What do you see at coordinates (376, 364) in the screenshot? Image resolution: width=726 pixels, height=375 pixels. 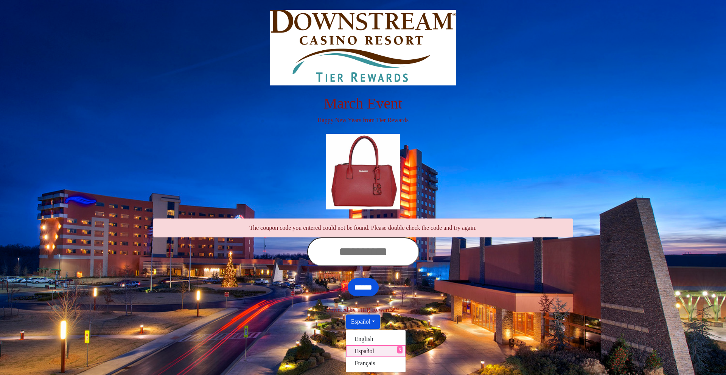 I see `a: Français` at bounding box center [376, 364].